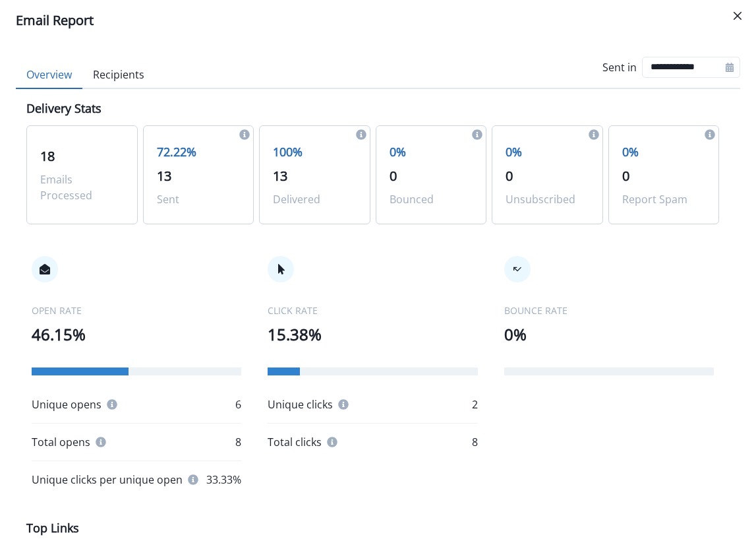 This screenshot has height=543, width=756. What do you see at coordinates (136, 310) in the screenshot?
I see `p: OPEN RATE` at bounding box center [136, 310].